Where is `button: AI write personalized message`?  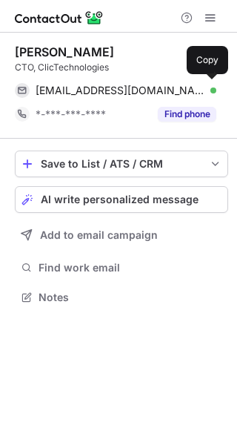 button: AI write personalized message is located at coordinates (122, 199).